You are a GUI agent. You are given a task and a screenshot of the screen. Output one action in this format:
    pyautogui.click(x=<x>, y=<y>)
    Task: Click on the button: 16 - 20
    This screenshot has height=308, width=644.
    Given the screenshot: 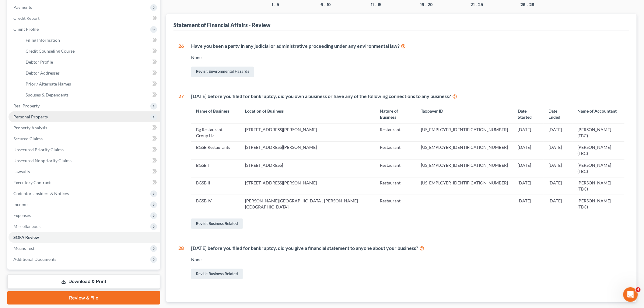 What is the action you would take?
    pyautogui.click(x=427, y=5)
    